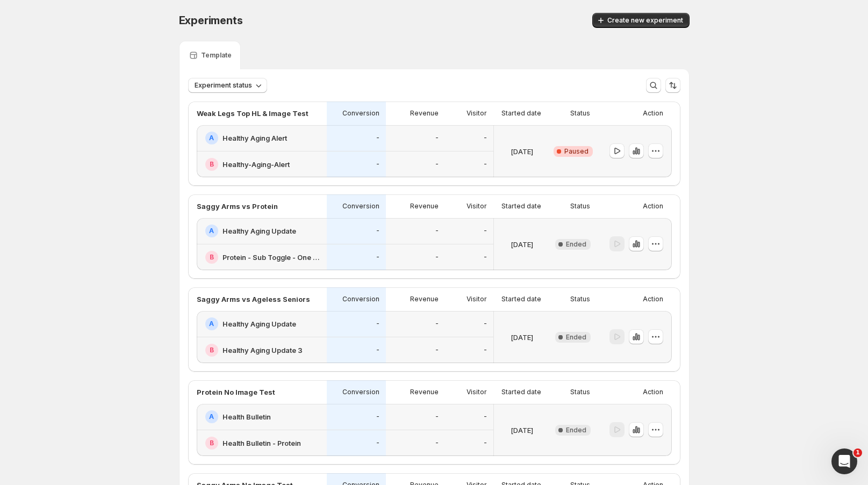 This screenshot has height=485, width=868. What do you see at coordinates (262, 443) in the screenshot?
I see `h2: Health Bulletin - Protein` at bounding box center [262, 443].